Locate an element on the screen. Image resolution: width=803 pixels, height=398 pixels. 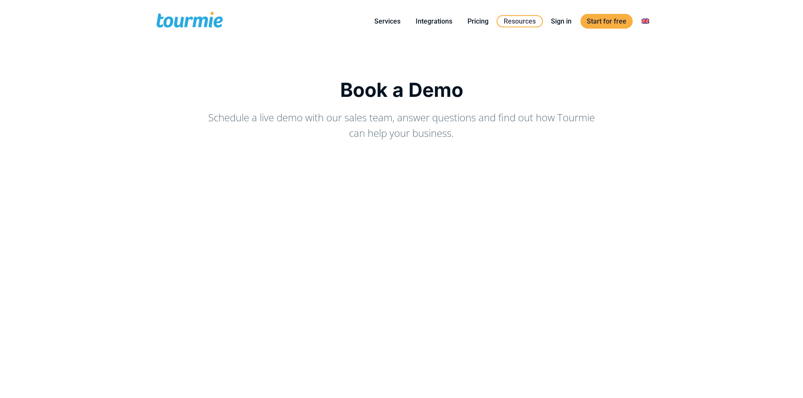
p: Schedule a live demo with our sales team, answer questions and find out how Tourmie can help your... is located at coordinates (402, 125).